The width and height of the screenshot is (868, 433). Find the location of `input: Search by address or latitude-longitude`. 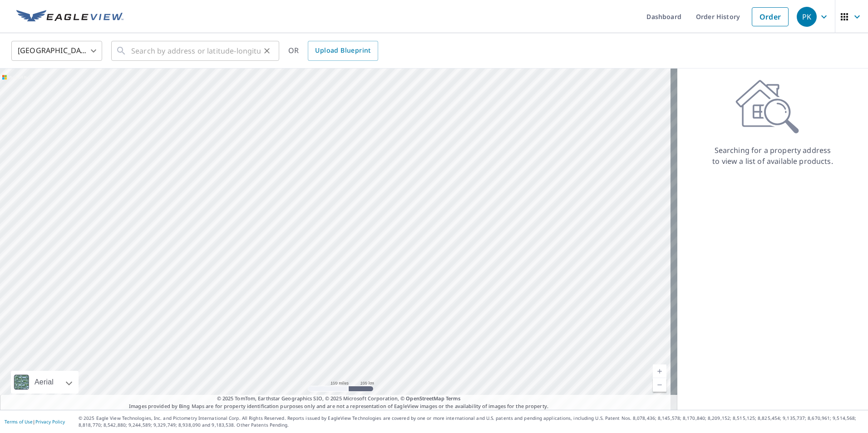

input: Search by address or latitude-longitude is located at coordinates (195, 51).